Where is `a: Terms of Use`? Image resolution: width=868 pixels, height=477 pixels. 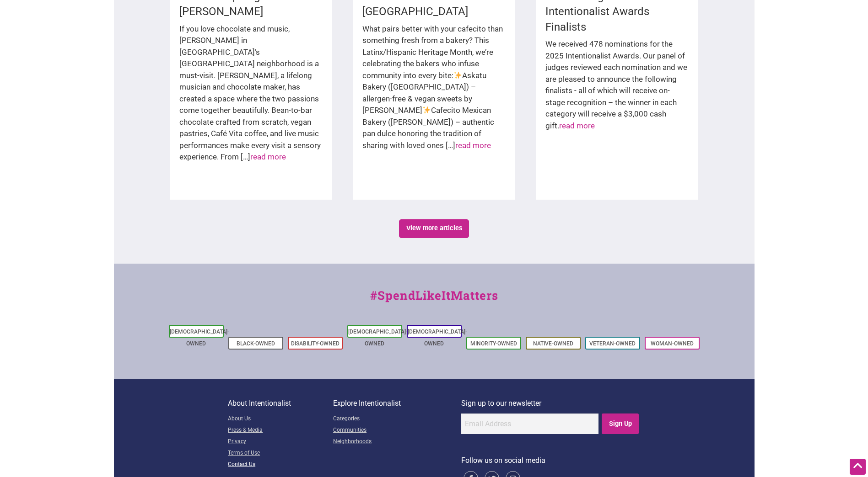
a: Terms of Use is located at coordinates (281, 454).